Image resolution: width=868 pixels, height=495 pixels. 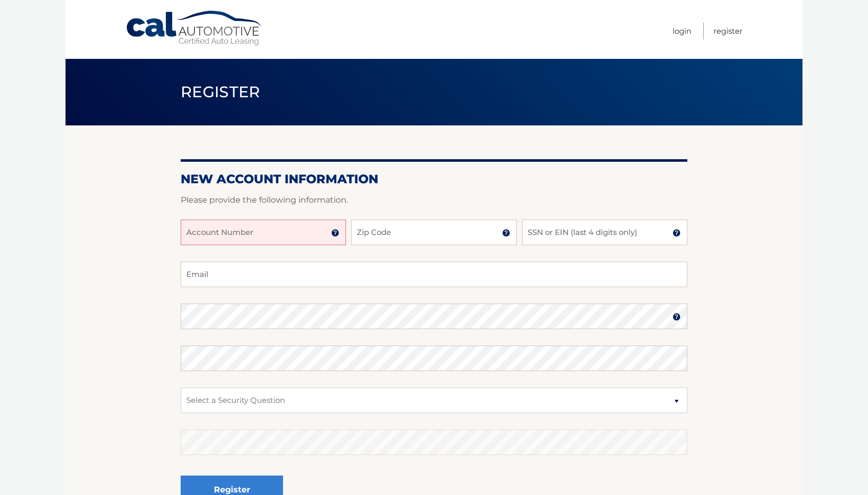 What do you see at coordinates (605, 233) in the screenshot?
I see `input: SSN or EIN (last 4 digits only)` at bounding box center [605, 233].